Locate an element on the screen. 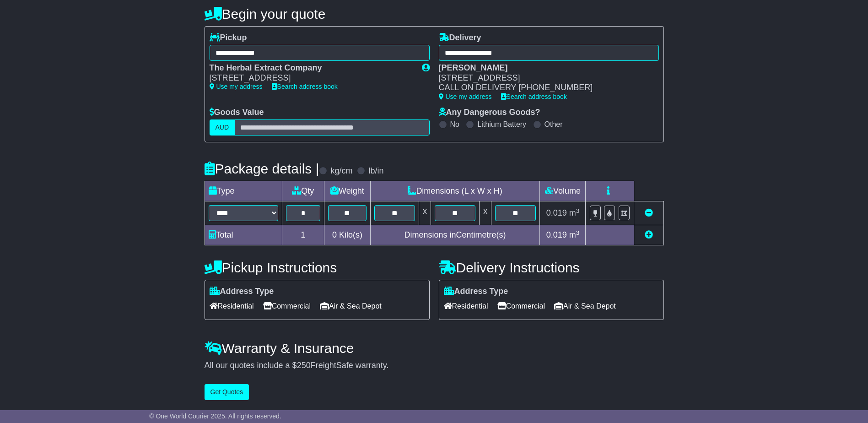 The height and width of the screenshot is (423, 868). label: Goods Value is located at coordinates (237, 113).